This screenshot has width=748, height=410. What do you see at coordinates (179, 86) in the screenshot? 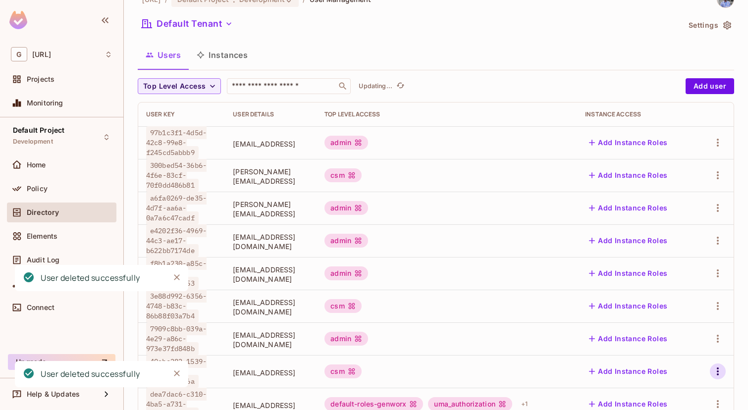
I see `button: Top Level Access` at bounding box center [179, 86].